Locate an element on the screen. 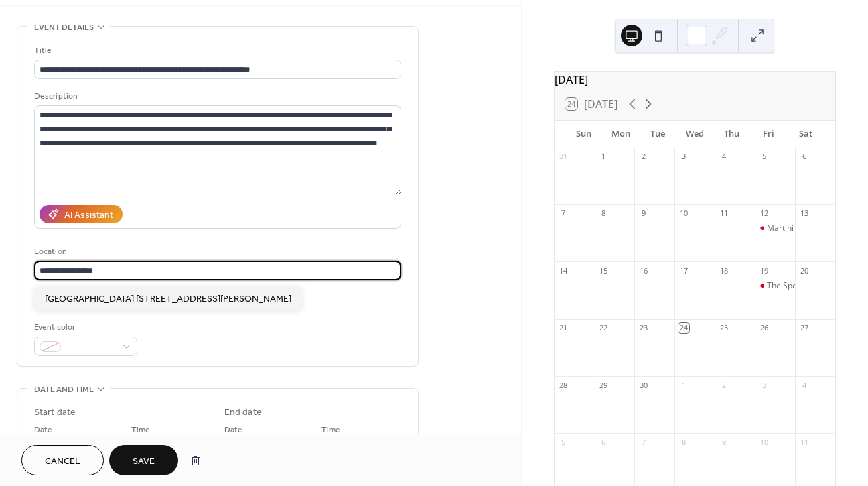 This screenshot has height=486, width=868. button: Save is located at coordinates (143, 460).